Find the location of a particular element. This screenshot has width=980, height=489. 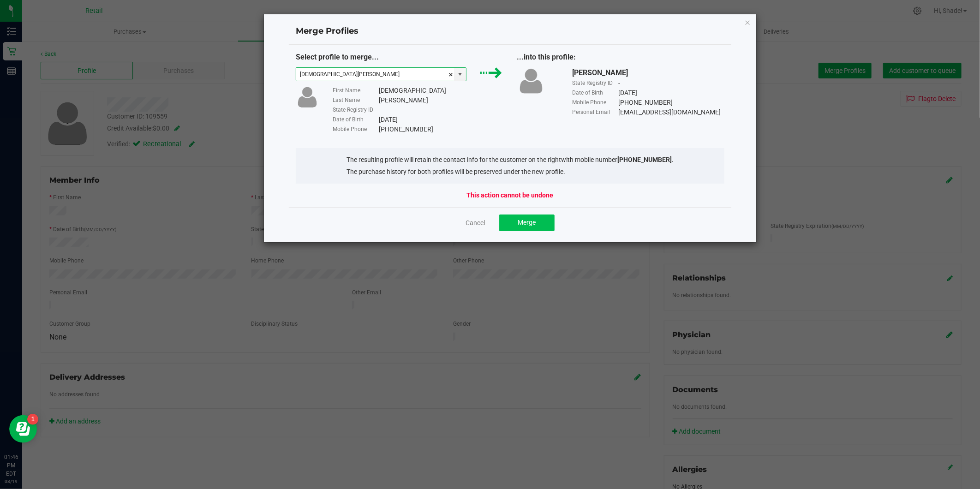

span: with mobile number . is located at coordinates (617, 159).